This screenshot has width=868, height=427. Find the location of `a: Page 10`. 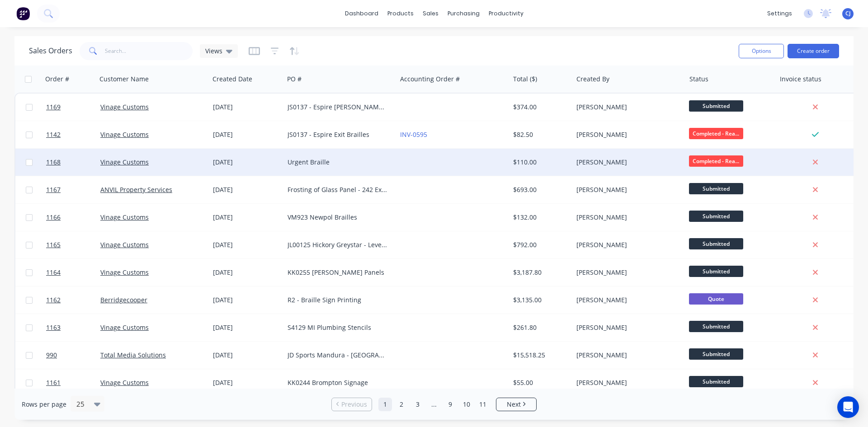

a: Page 10 is located at coordinates (467, 404).